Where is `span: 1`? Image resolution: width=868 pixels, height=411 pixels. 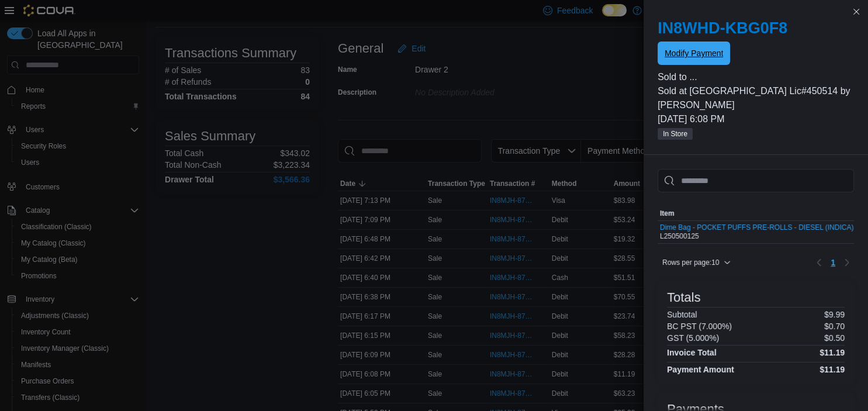
span: 1 is located at coordinates (833, 262).